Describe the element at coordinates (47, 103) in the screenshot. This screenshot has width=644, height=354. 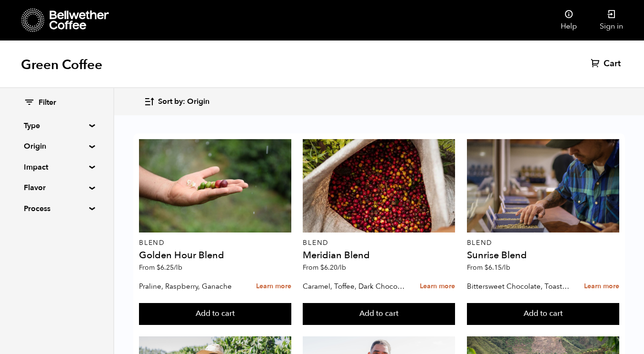
I see `span: Filter` at that location.